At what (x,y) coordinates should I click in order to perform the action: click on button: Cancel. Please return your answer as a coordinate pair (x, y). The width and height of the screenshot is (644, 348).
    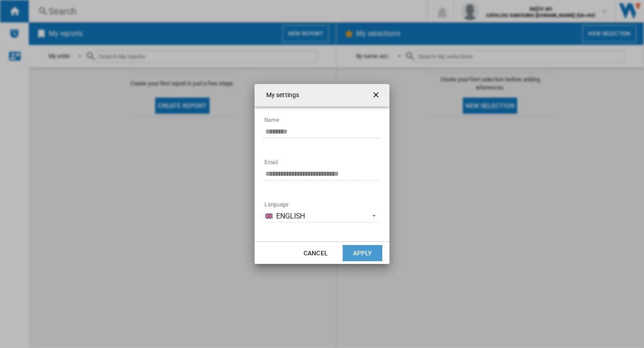
    Looking at the image, I should click on (316, 253).